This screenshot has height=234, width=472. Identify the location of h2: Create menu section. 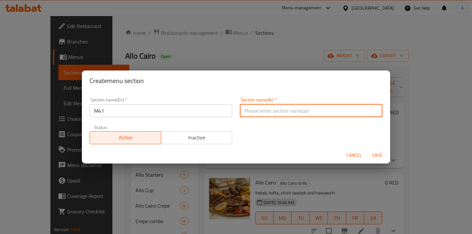
(236, 81).